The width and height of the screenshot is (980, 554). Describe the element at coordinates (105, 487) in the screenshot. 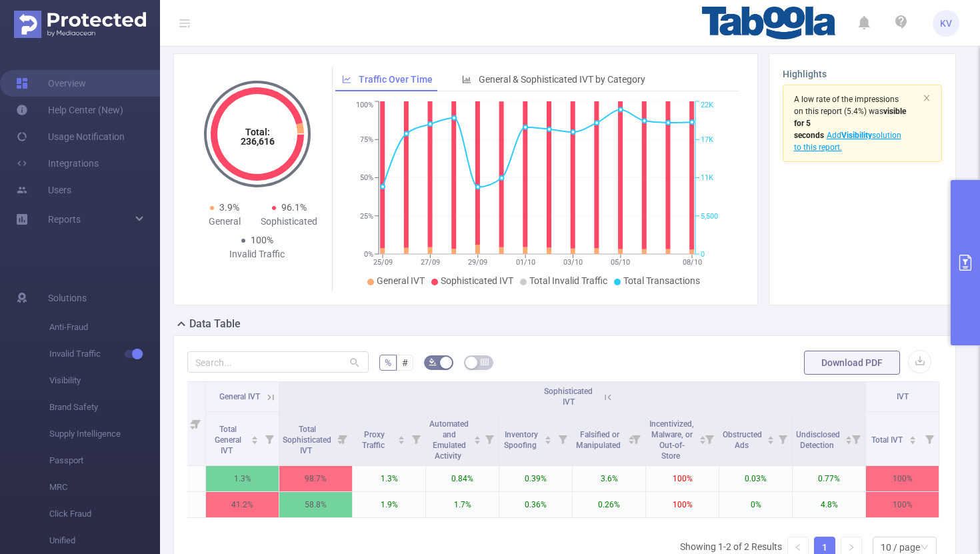

I see `span: MRC` at that location.